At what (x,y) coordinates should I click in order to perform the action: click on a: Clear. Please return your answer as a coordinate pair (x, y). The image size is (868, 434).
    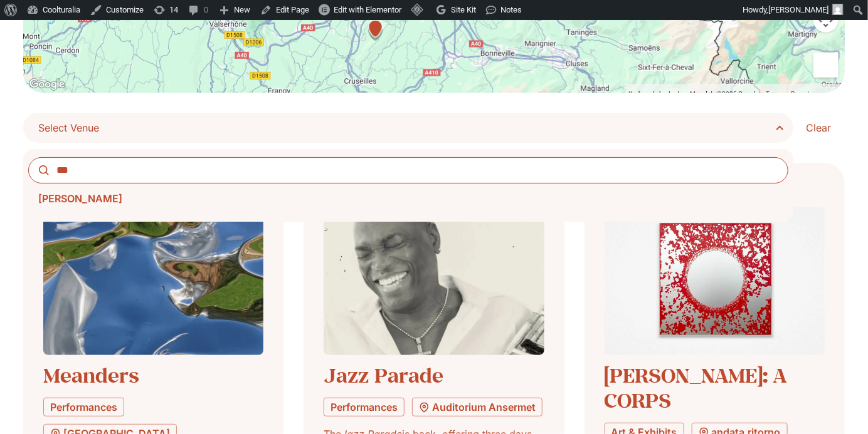
    Looking at the image, I should click on (819, 128).